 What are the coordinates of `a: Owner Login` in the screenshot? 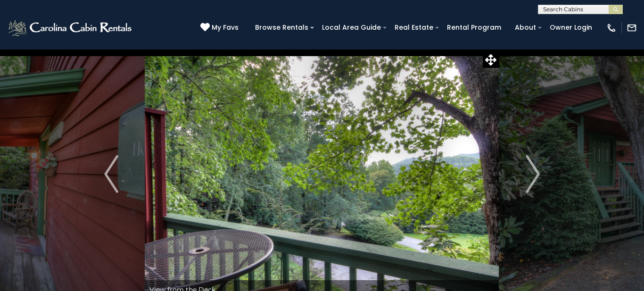 It's located at (571, 27).